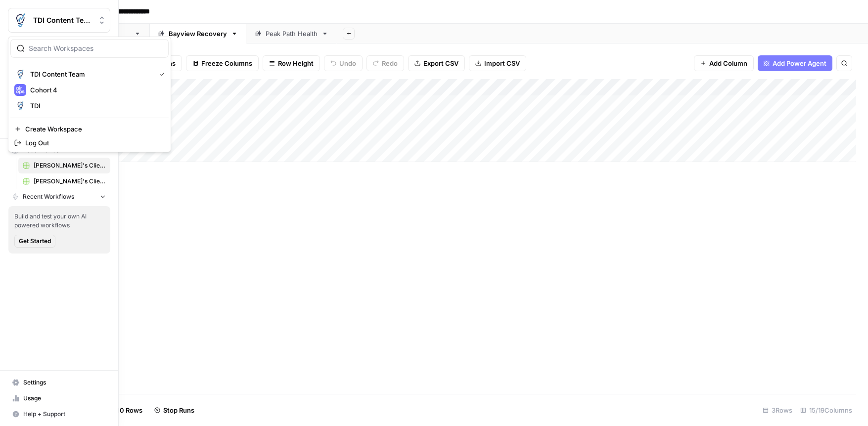  What do you see at coordinates (35, 241) in the screenshot?
I see `span: Get Started` at bounding box center [35, 241].